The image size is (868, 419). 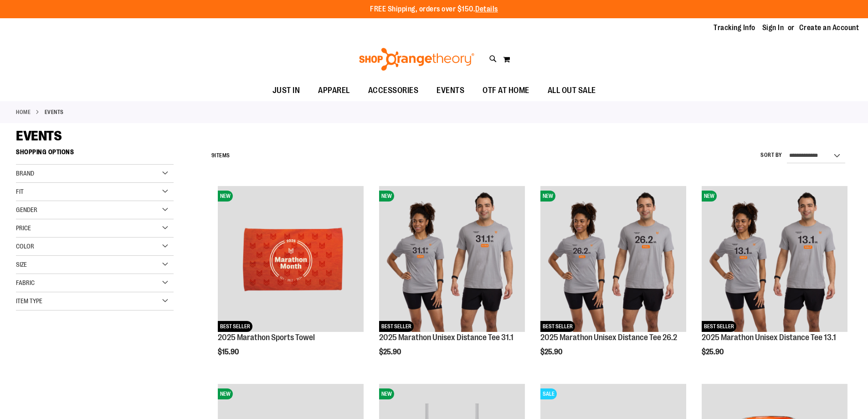 I want to click on a: Details, so click(x=486, y=9).